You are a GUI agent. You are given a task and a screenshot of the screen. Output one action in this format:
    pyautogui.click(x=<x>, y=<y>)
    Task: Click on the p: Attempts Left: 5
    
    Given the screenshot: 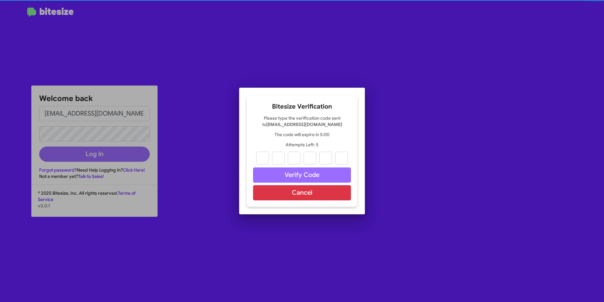 What is the action you would take?
    pyautogui.click(x=302, y=144)
    